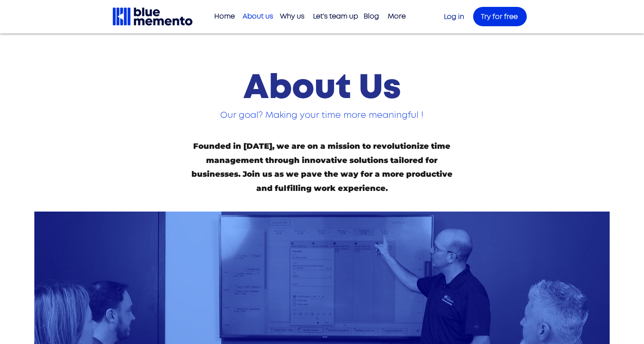 This screenshot has height=344, width=644. Describe the element at coordinates (454, 17) in the screenshot. I see `span: Log in` at that location.